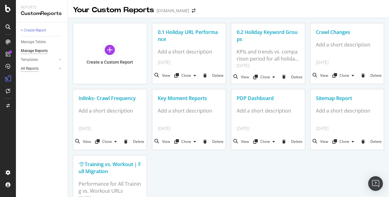  What do you see at coordinates (268, 55) in the screenshot?
I see `div: KPIs and trends vs. comparison period for all holida` at bounding box center [268, 55].